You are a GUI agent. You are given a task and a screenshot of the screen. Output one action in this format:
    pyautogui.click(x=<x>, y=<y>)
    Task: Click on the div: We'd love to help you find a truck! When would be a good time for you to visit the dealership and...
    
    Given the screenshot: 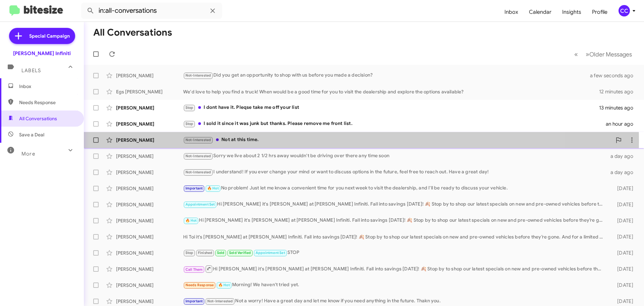 What is the action you would take?
    pyautogui.click(x=391, y=92)
    